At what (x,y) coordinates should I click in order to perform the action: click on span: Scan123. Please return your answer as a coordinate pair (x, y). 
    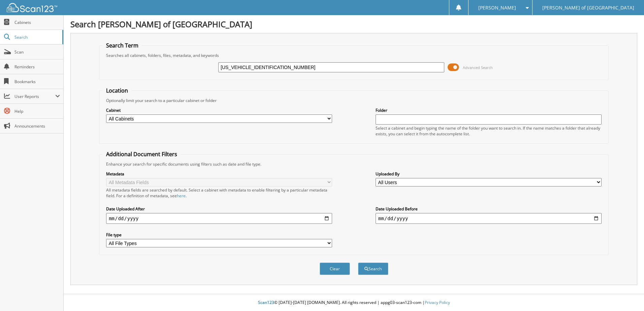
    Looking at the image, I should click on (266, 303).